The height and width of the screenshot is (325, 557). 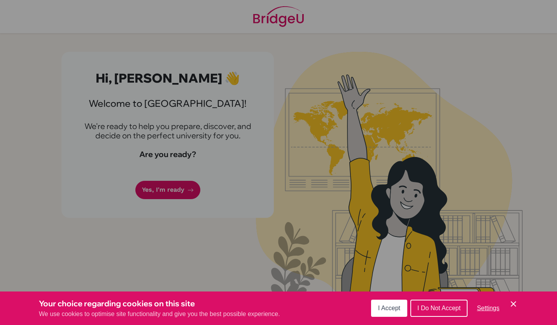 I want to click on p: We use cookies to optimise site functionality and give you the best possible experience., so click(x=160, y=314).